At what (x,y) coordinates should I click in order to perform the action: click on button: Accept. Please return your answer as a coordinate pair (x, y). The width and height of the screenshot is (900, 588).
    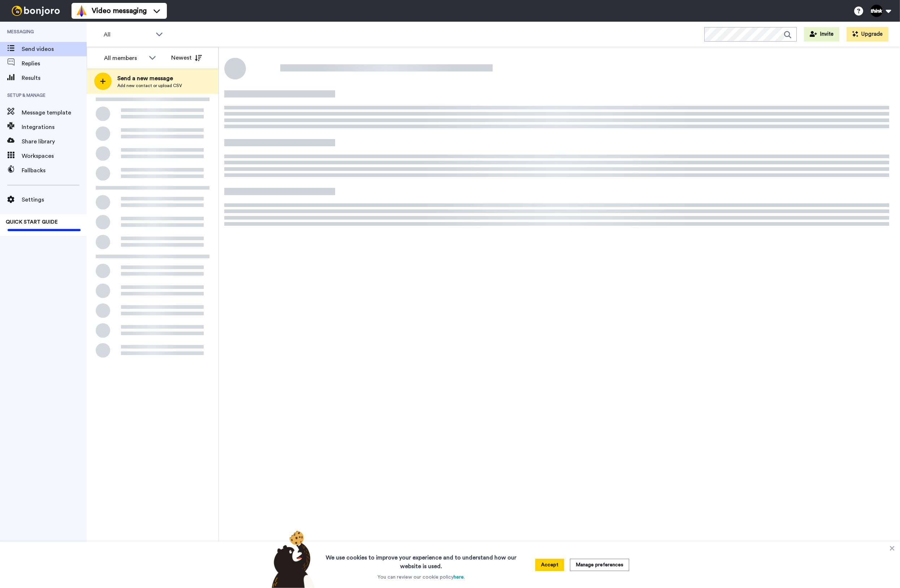
    Looking at the image, I should click on (549, 565).